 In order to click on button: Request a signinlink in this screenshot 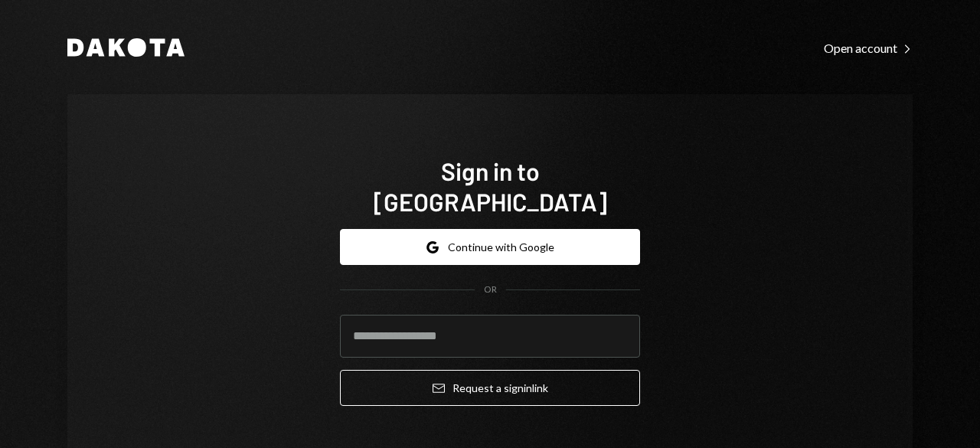, I will do `click(490, 387)`.